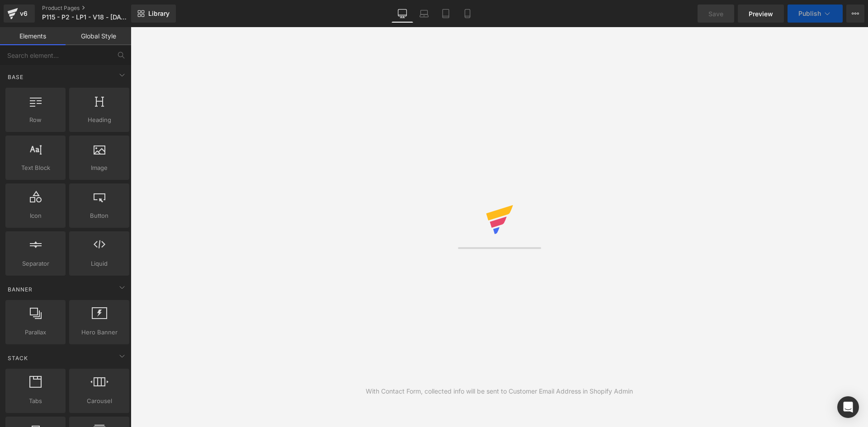 Image resolution: width=868 pixels, height=427 pixels. I want to click on span: Hero Banner, so click(99, 332).